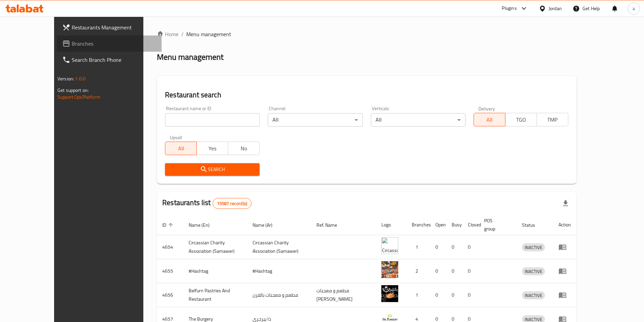  What do you see at coordinates (209, 34) in the screenshot?
I see `span: Menu management` at bounding box center [209, 34].